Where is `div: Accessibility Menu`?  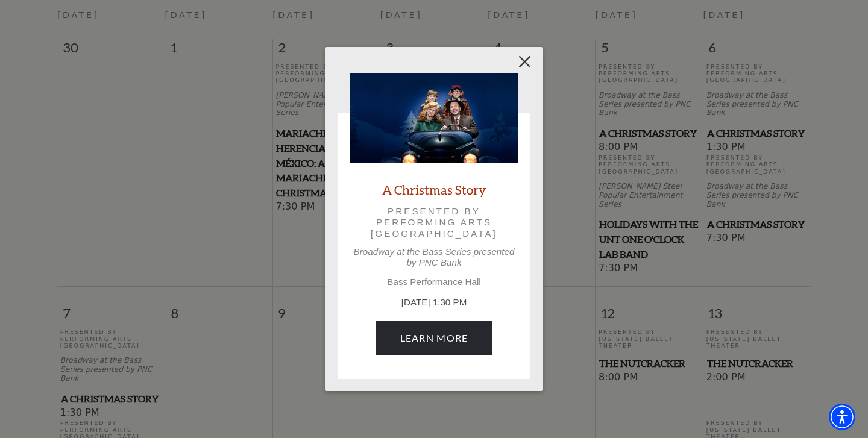 div: Accessibility Menu is located at coordinates (842, 417).